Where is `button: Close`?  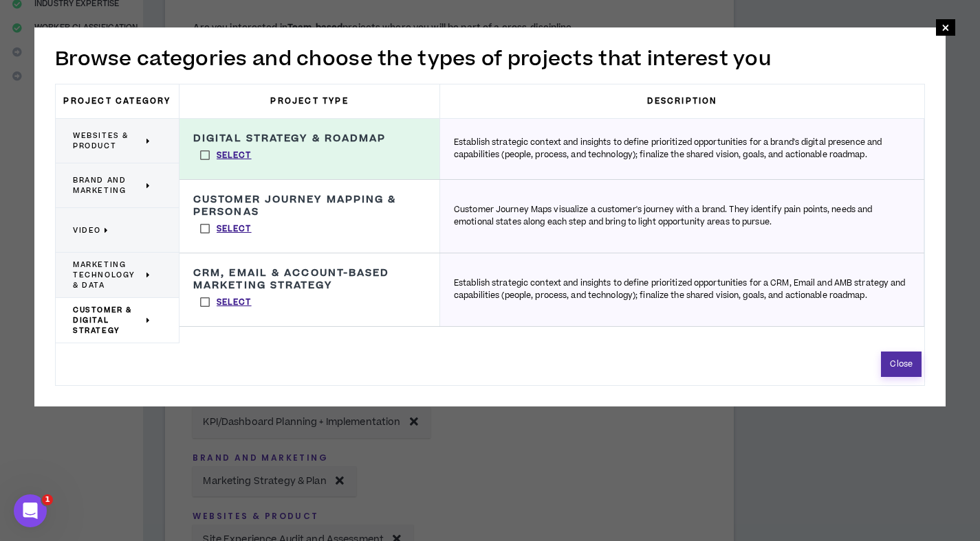
button: Close is located at coordinates (901, 364).